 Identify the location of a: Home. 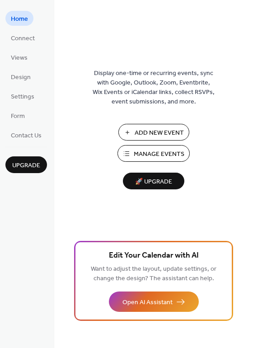
(19, 18).